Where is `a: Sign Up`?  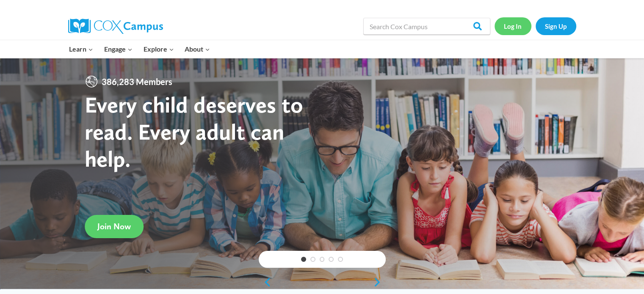 a: Sign Up is located at coordinates (556, 26).